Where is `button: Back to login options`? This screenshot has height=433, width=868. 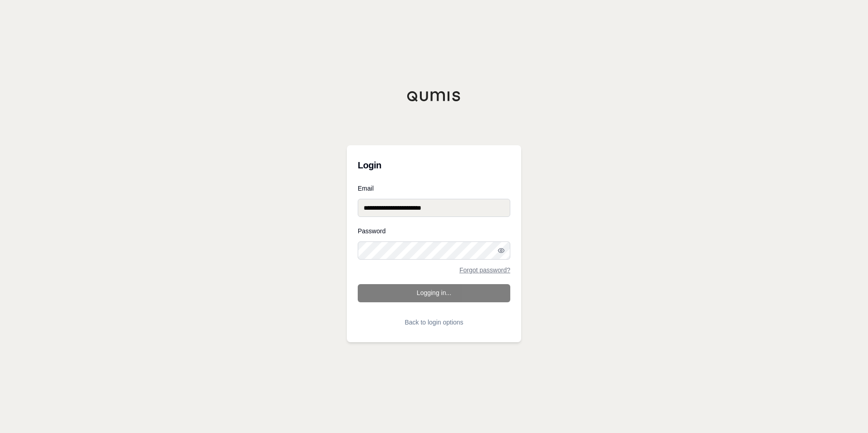
button: Back to login options is located at coordinates (434, 322).